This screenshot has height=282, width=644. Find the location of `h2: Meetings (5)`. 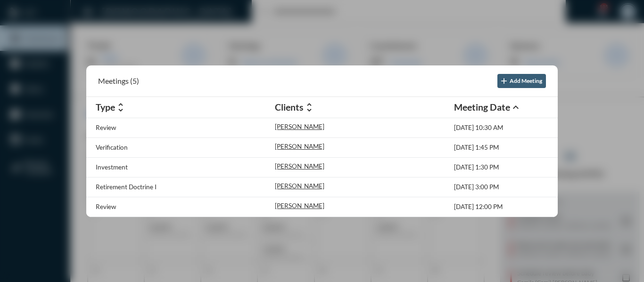

h2: Meetings (5) is located at coordinates (118, 80).